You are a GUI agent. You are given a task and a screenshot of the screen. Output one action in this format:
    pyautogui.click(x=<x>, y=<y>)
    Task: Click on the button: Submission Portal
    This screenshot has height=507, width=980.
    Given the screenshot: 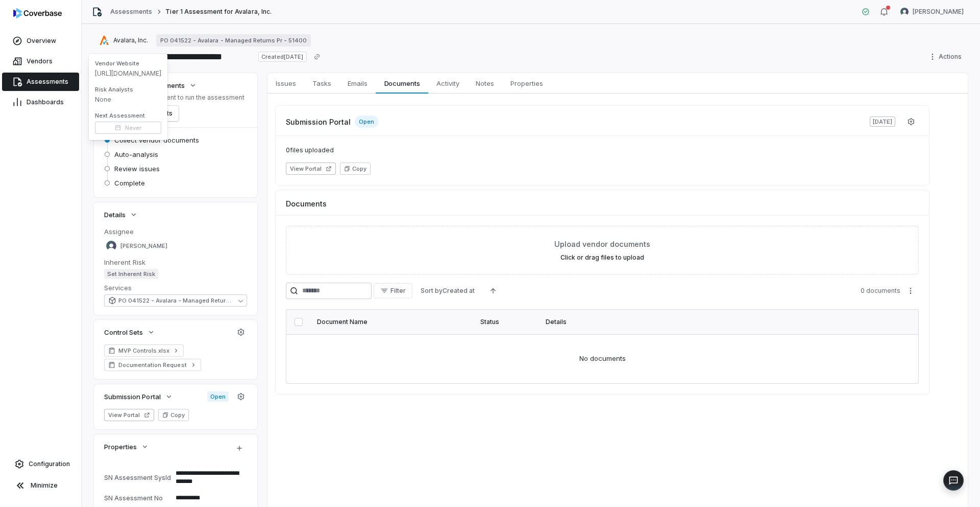 What is the action you would take?
    pyautogui.click(x=138, y=396)
    